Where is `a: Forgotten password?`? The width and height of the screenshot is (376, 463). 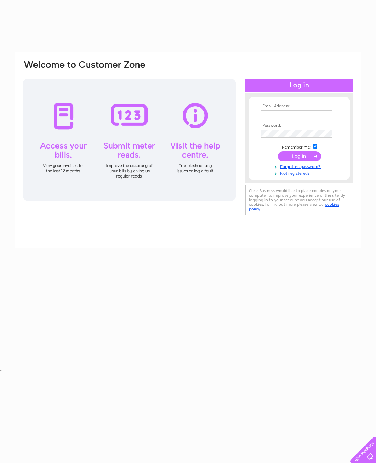
a: Forgotten password? is located at coordinates (300, 166).